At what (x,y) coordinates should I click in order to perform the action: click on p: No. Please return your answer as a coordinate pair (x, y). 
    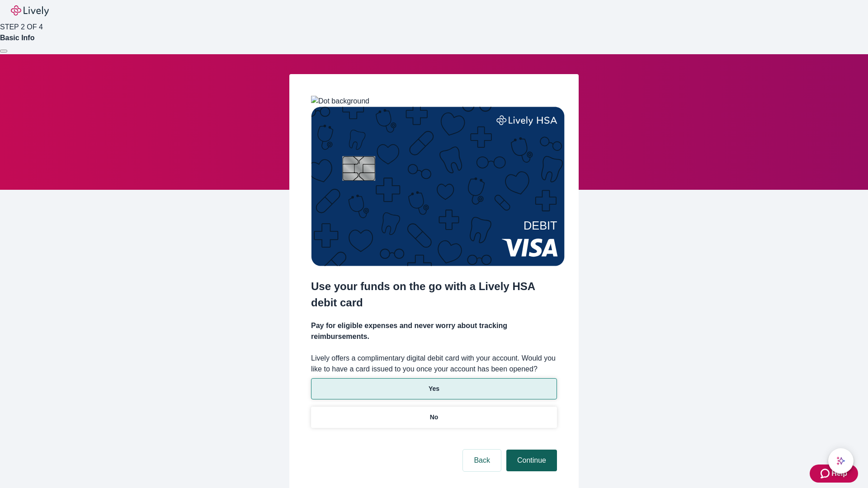
    Looking at the image, I should click on (434, 417).